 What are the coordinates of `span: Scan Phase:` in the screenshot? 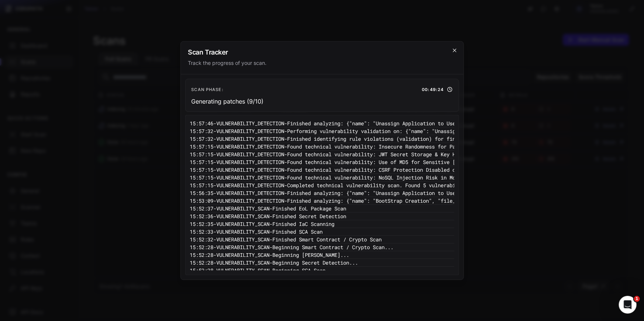 It's located at (208, 89).